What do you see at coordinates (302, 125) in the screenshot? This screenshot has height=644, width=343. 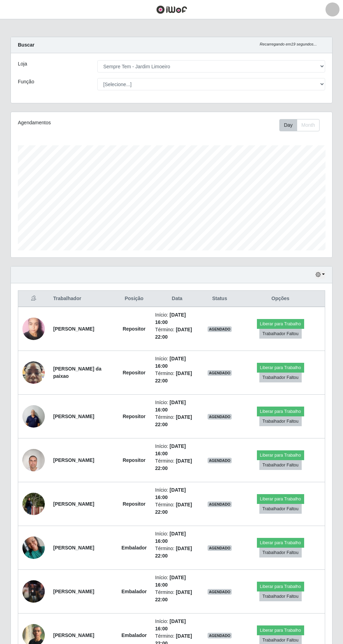 I see `div: Toolbar with button groups` at bounding box center [302, 125].